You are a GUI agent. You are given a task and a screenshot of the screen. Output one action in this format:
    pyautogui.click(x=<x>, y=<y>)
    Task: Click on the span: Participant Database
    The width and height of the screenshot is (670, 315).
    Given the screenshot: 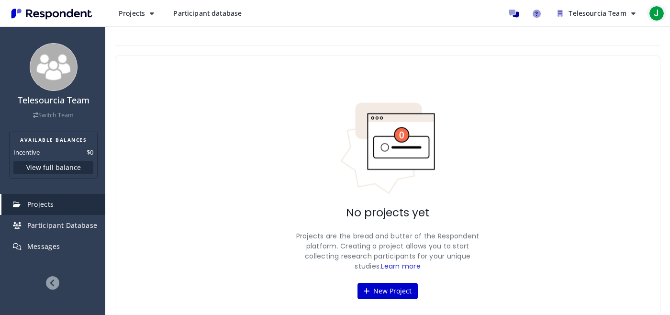 What is the action you would take?
    pyautogui.click(x=62, y=225)
    